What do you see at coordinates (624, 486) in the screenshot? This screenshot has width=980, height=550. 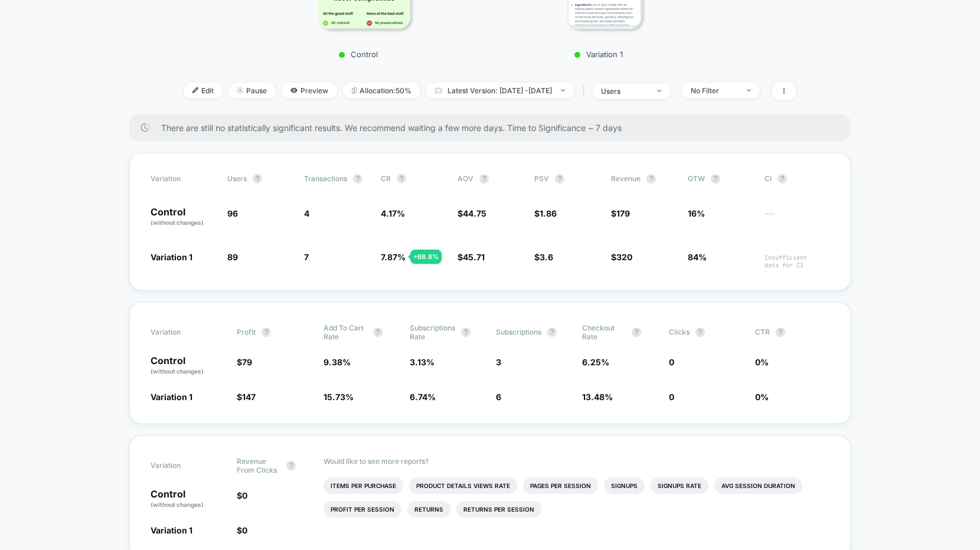 I see `li: Signups` at bounding box center [624, 486].